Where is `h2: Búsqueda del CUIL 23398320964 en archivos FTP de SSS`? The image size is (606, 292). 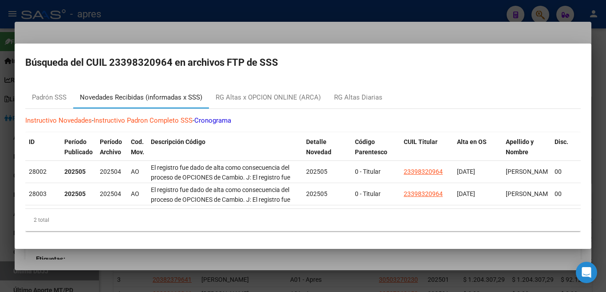 h2: Búsqueda del CUIL 23398320964 en archivos FTP de SSS is located at coordinates (303, 63).